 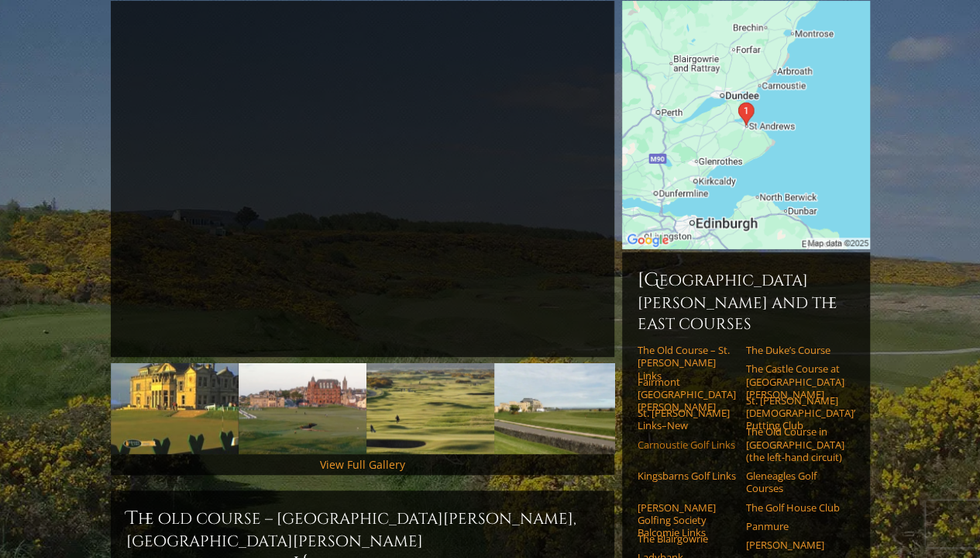 I want to click on a: Panmure, so click(x=795, y=526).